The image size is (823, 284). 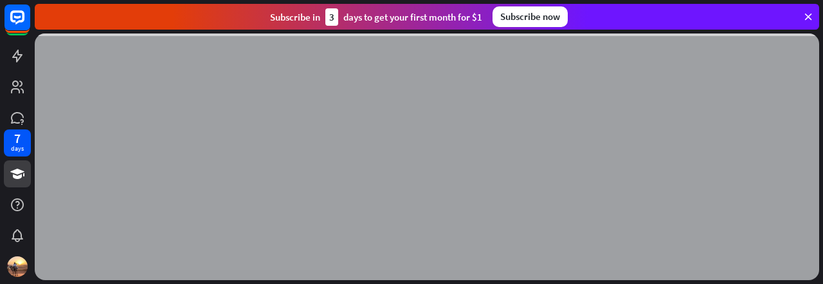 What do you see at coordinates (376, 17) in the screenshot?
I see `div: Subscribe in days to get your first month for $1` at bounding box center [376, 17].